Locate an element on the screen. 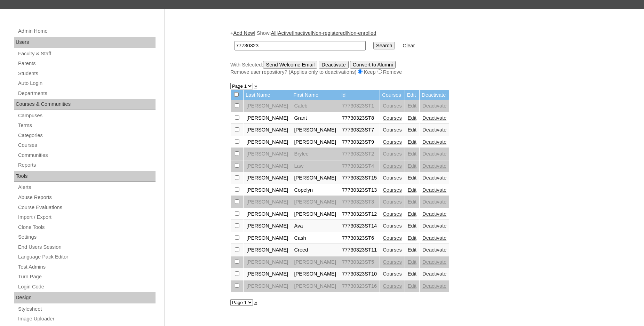 The height and width of the screenshot is (326, 644). div: Tools is located at coordinates (84, 176).